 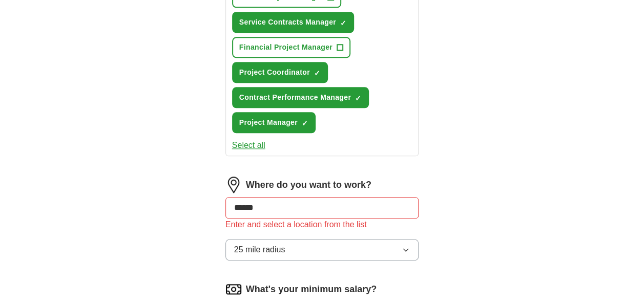 I want to click on div: Enter and select a location from the list, so click(x=322, y=225).